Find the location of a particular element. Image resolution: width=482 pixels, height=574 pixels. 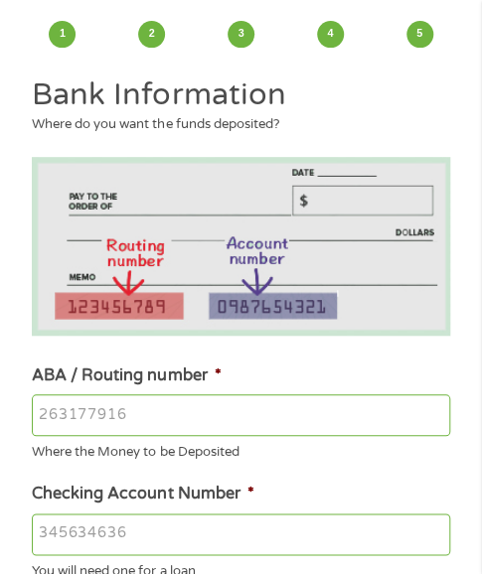

div: Where the Money to be Deposited is located at coordinates (240, 449).